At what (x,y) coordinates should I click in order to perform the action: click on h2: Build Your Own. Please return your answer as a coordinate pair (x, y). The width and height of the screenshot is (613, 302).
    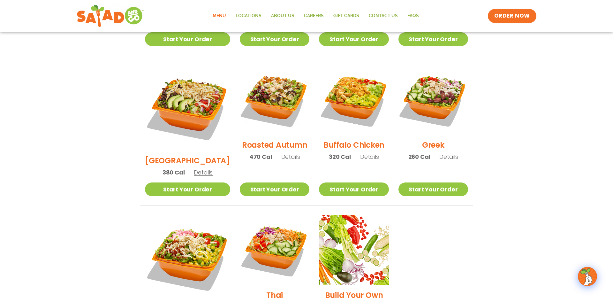
    Looking at the image, I should click on (354, 295).